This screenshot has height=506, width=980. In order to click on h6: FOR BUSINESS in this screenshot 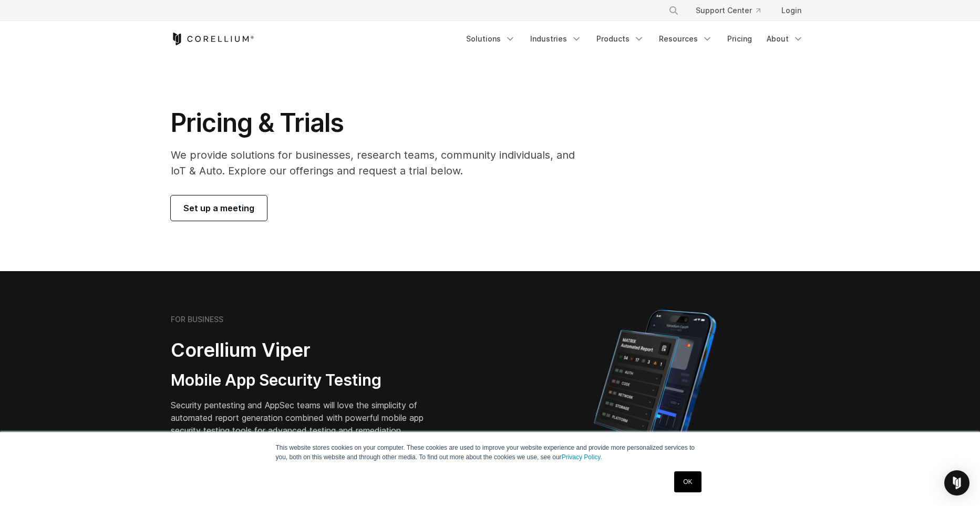, I will do `click(198, 319)`.